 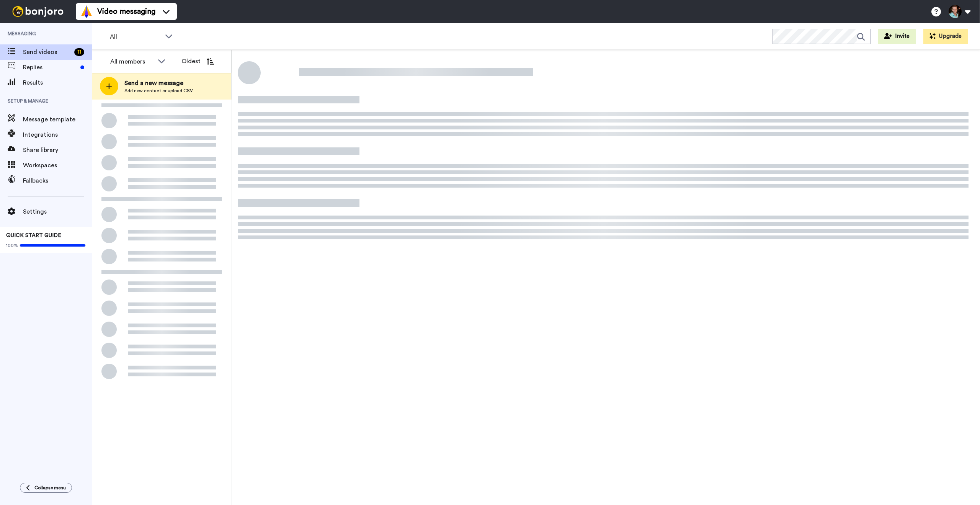 I want to click on div: 11, so click(x=80, y=53).